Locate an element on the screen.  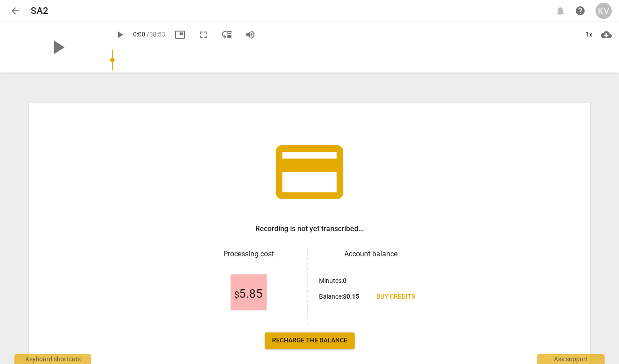
h3: Account balance is located at coordinates (370, 254).